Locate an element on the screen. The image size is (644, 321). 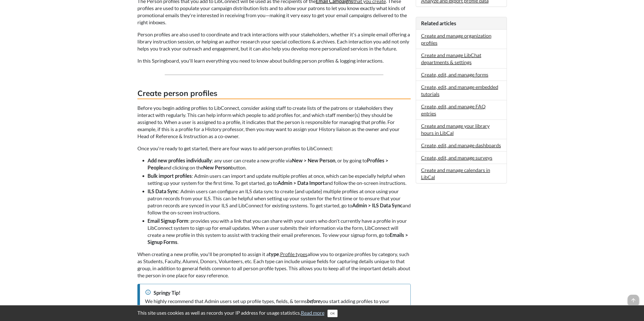
p: Person profiles are also used to coordinate and track interactions with your stakeholders, whethe... is located at coordinates (274, 42).